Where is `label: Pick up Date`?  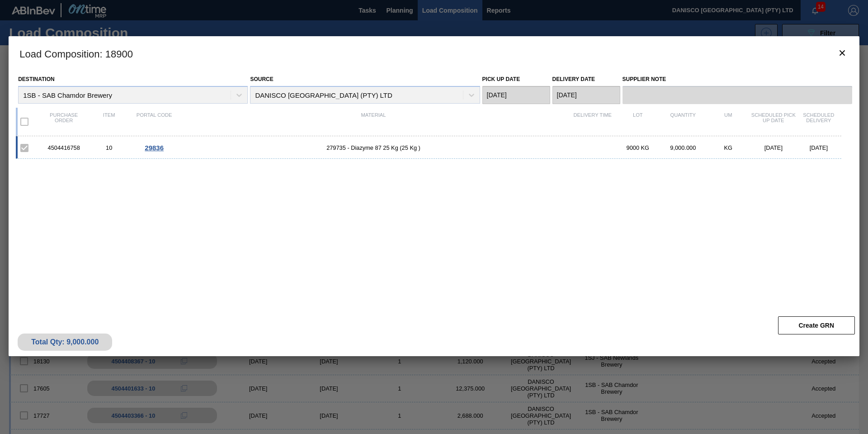 label: Pick up Date is located at coordinates (501, 79).